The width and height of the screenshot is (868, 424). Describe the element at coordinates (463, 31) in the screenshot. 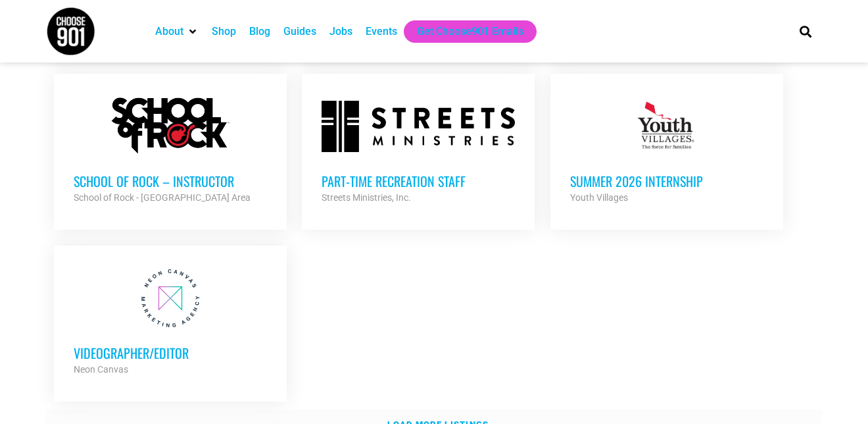

I see `nav: Main nav` at that location.